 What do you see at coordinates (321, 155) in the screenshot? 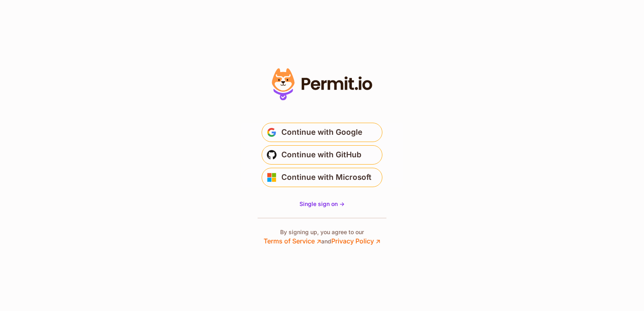
I see `span: Continue with GitHub` at bounding box center [321, 155].